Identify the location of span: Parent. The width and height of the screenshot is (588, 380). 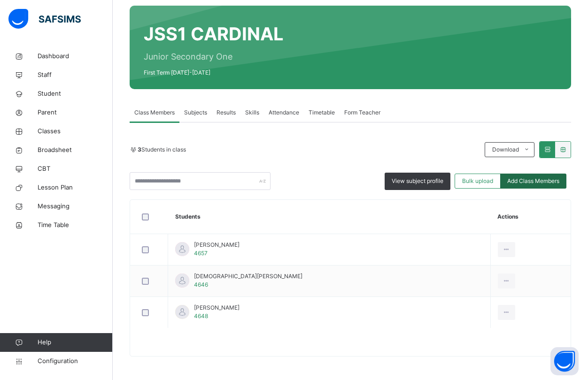
(75, 113).